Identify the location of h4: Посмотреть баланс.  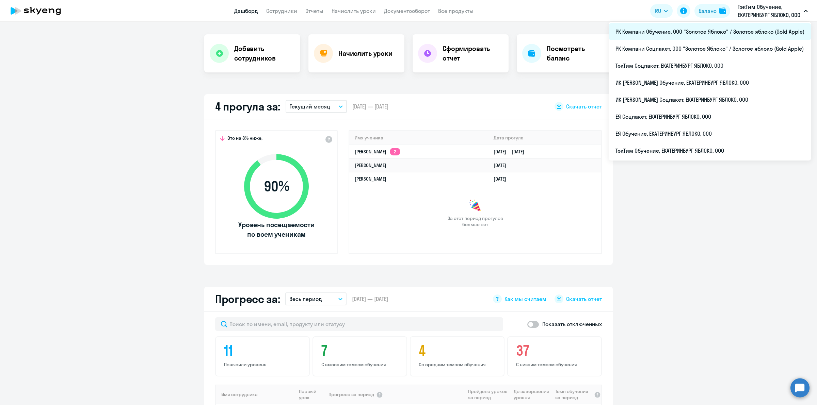
(577, 53).